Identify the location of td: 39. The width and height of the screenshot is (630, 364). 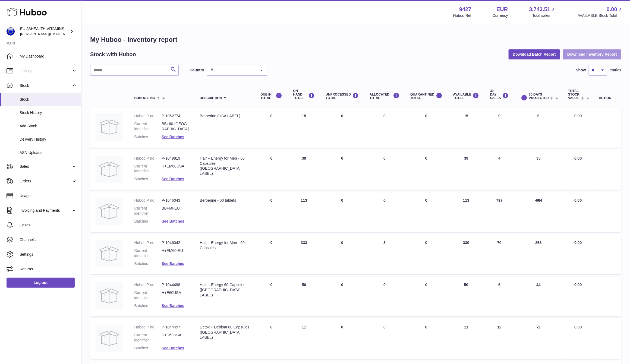
(304, 170).